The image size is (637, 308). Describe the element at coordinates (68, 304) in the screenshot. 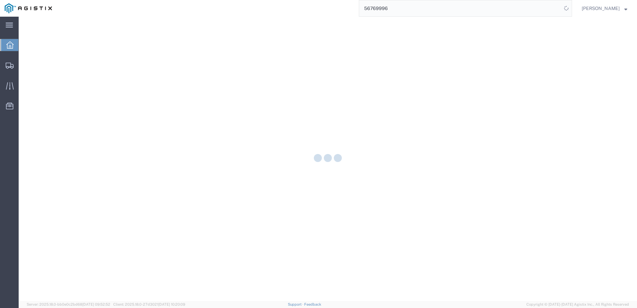

I see `span: Server: 2025.18.0-bb0e0c2bd68` at that location.